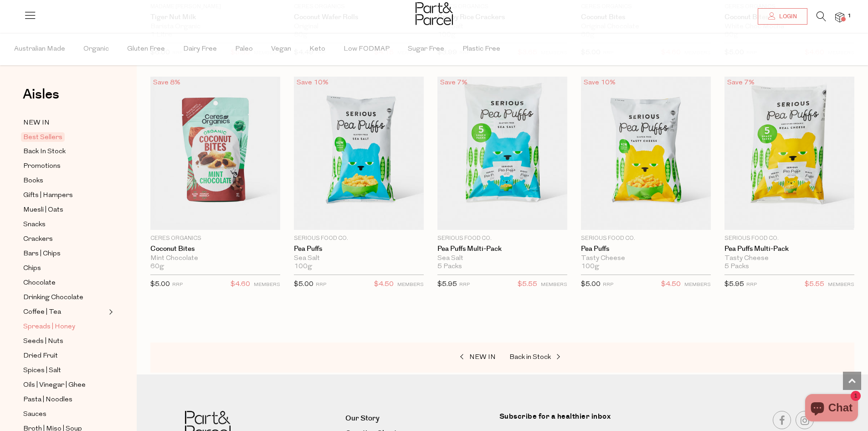 The height and width of the screenshot is (431, 868). Describe the element at coordinates (65, 151) in the screenshot. I see `a: Back In Stock` at that location.